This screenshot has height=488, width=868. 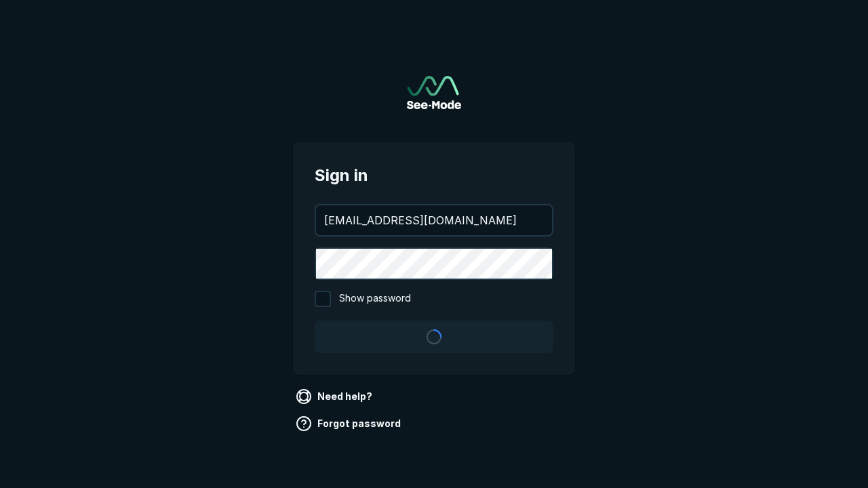 What do you see at coordinates (335, 396) in the screenshot?
I see `a: Need help?` at bounding box center [335, 396].